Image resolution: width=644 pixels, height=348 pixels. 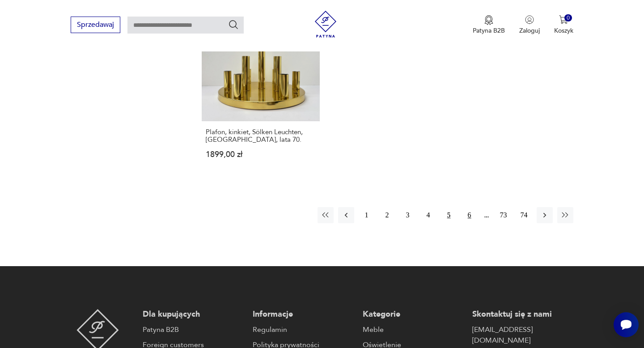 I want to click on button: Patyna B2B, so click(x=489, y=25).